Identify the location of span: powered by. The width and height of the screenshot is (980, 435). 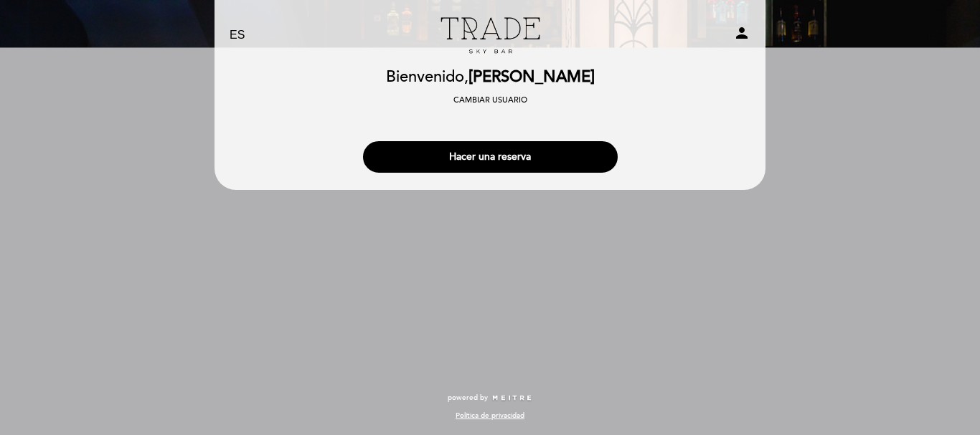
(468, 398).